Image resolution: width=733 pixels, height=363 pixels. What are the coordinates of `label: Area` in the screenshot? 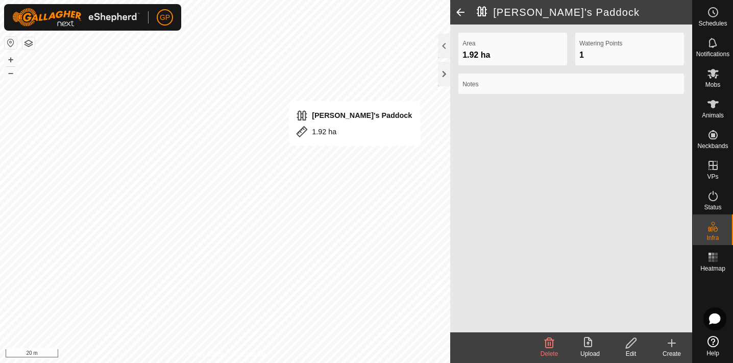 It's located at (512, 43).